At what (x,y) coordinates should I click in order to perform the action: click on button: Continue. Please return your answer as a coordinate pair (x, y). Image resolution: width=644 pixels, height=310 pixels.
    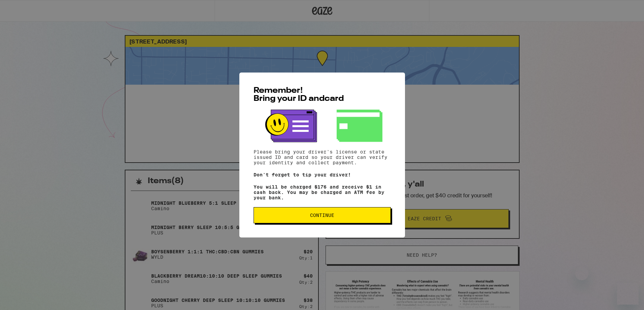
    Looking at the image, I should click on (322, 215).